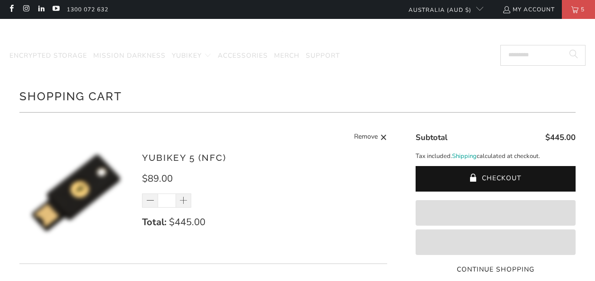 Image resolution: width=595 pixels, height=281 pixels. I want to click on span: Remove, so click(366, 137).